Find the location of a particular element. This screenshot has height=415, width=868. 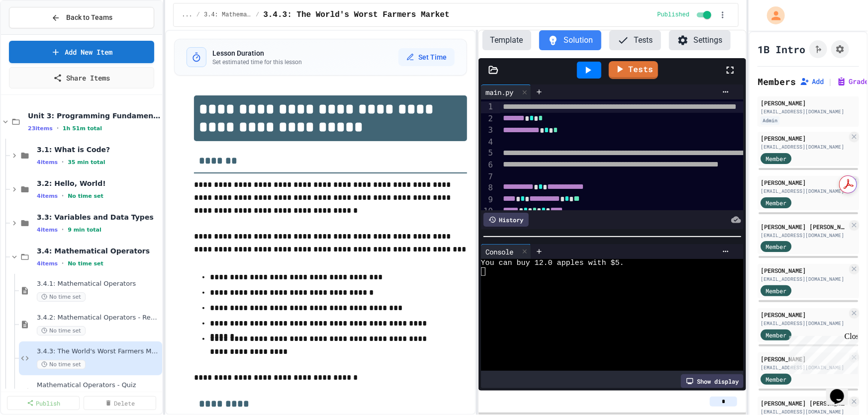

button: Back to Teams is located at coordinates (81, 18).